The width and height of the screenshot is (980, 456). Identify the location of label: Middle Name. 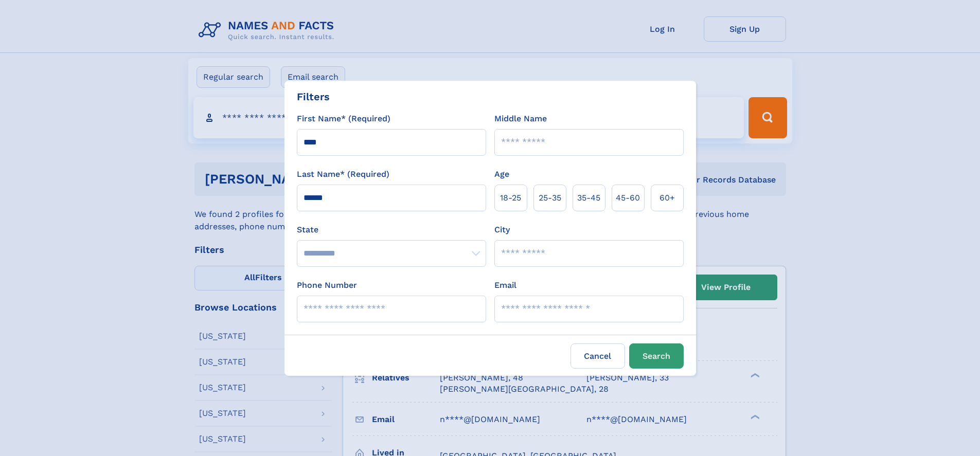
(520, 119).